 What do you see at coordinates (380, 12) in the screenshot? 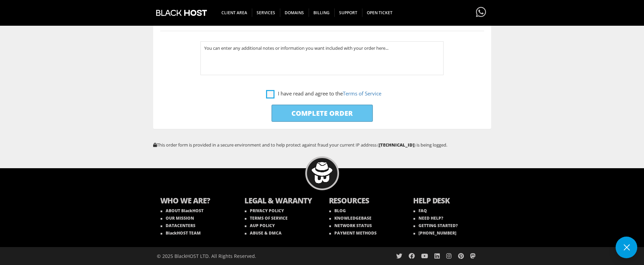
I see `span: Open Ticket` at bounding box center [380, 12].